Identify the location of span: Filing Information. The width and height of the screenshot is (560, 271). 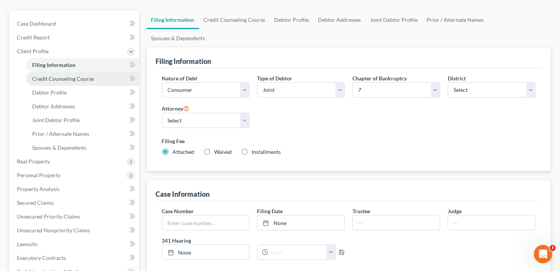
(54, 65).